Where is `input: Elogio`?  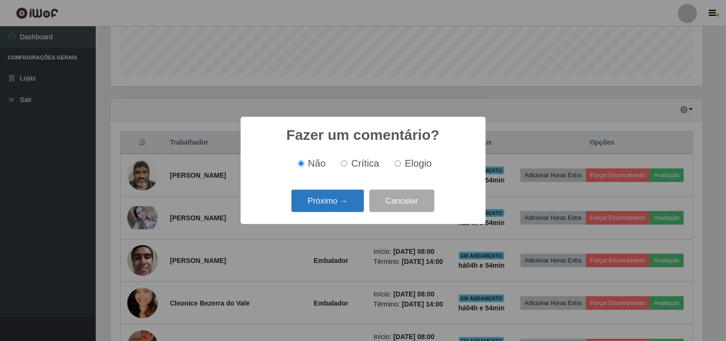
input: Elogio is located at coordinates (398, 163).